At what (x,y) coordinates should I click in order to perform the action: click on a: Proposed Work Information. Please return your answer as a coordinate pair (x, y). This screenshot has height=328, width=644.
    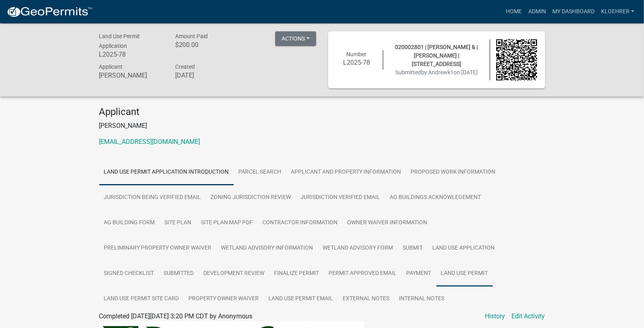
    Looking at the image, I should click on (453, 173).